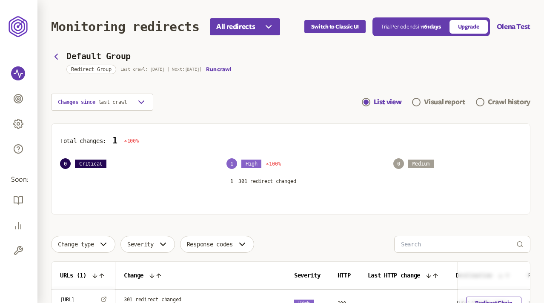 The width and height of the screenshot is (544, 303). What do you see at coordinates (513, 27) in the screenshot?
I see `button: Olena Test` at bounding box center [513, 27].